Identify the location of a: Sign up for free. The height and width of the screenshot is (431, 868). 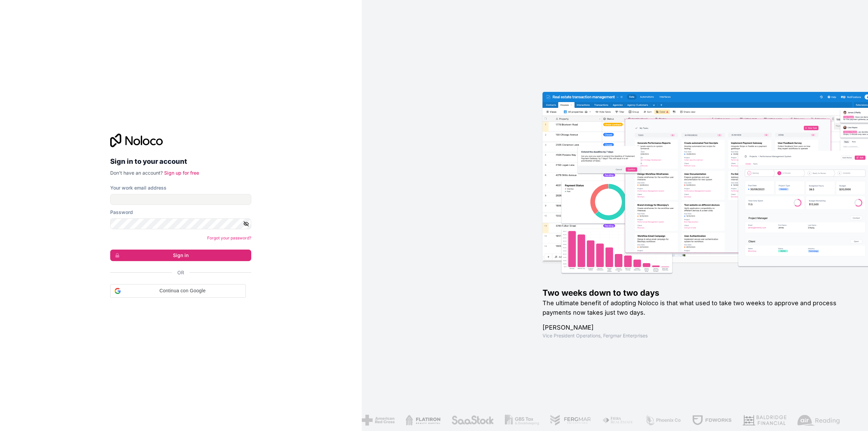
(181, 173).